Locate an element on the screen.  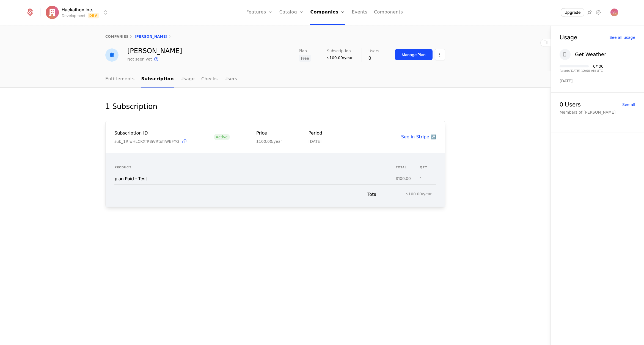
a: Checks is located at coordinates (210, 79).